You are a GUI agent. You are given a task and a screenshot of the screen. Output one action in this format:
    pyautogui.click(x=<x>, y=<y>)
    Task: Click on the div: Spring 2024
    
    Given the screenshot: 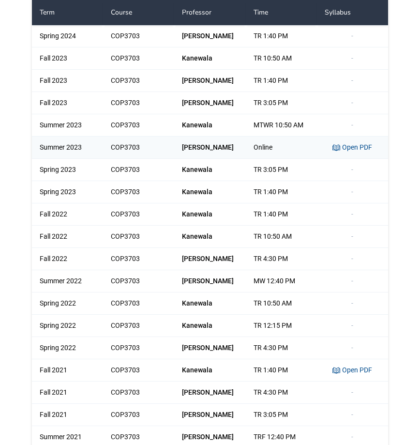 What is the action you would take?
    pyautogui.click(x=67, y=36)
    